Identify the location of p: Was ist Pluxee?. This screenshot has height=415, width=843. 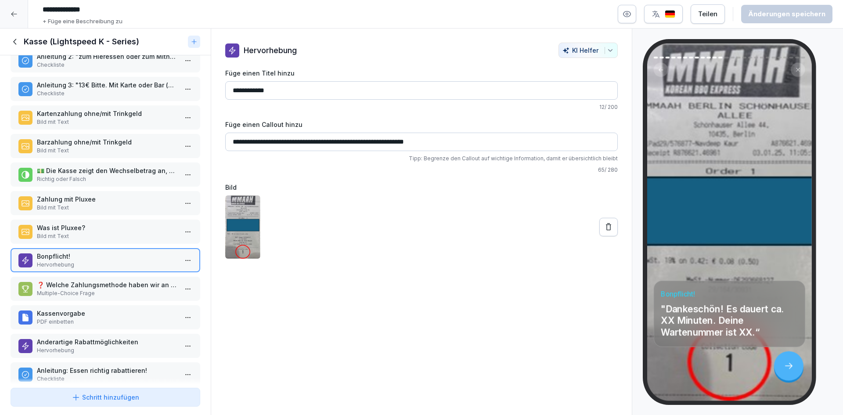
(107, 227).